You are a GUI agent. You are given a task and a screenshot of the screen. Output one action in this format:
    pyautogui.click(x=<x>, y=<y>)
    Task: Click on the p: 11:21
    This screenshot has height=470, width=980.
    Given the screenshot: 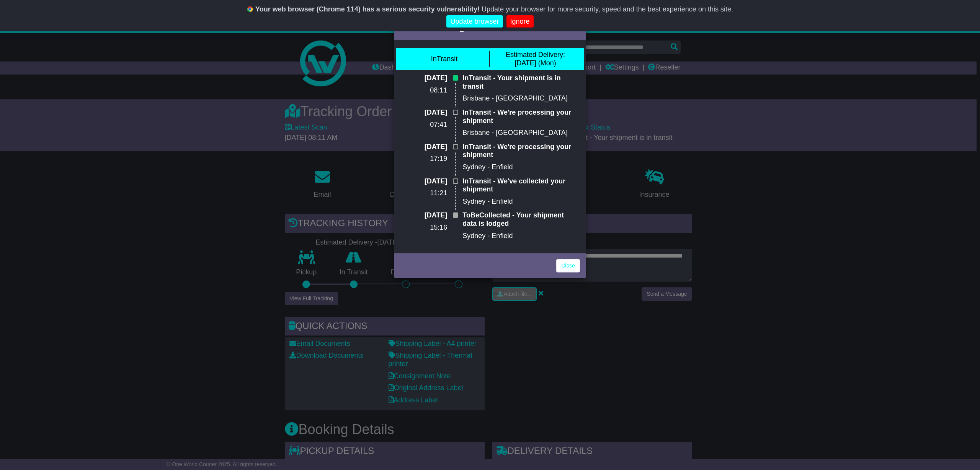 What is the action you would take?
    pyautogui.click(x=423, y=193)
    